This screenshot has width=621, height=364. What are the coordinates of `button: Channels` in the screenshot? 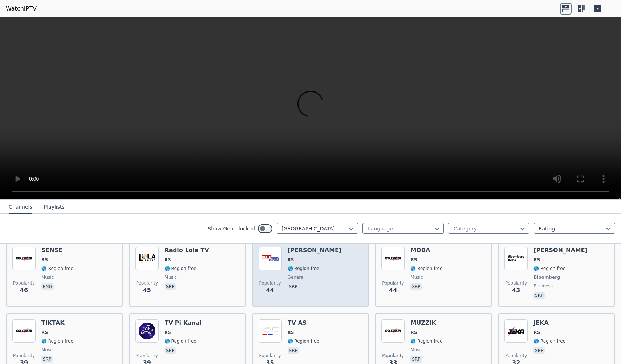 It's located at (20, 207).